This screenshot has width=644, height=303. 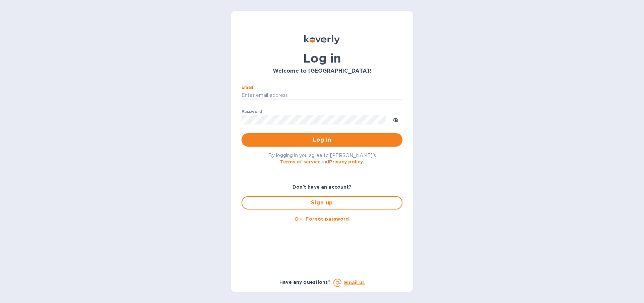 I want to click on b: Email us, so click(x=355, y=282).